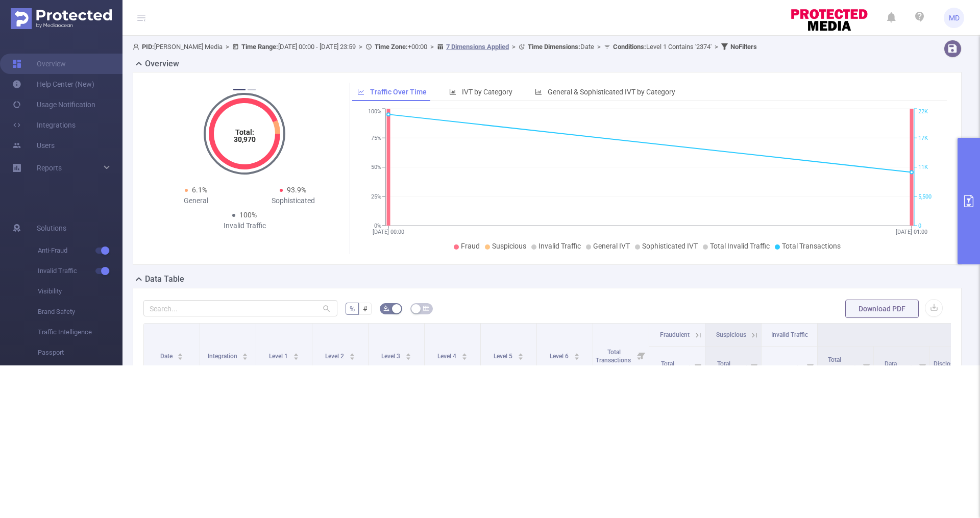 The height and width of the screenshot is (518, 980). What do you see at coordinates (377, 167) in the screenshot?
I see `tspan: 50%` at bounding box center [377, 167].